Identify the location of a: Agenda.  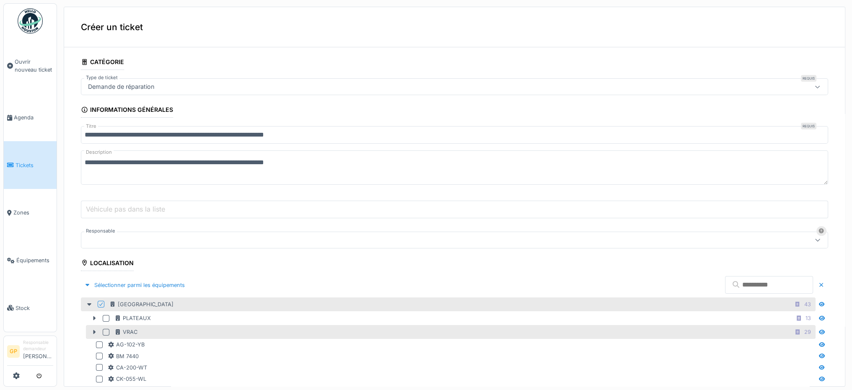
(30, 118).